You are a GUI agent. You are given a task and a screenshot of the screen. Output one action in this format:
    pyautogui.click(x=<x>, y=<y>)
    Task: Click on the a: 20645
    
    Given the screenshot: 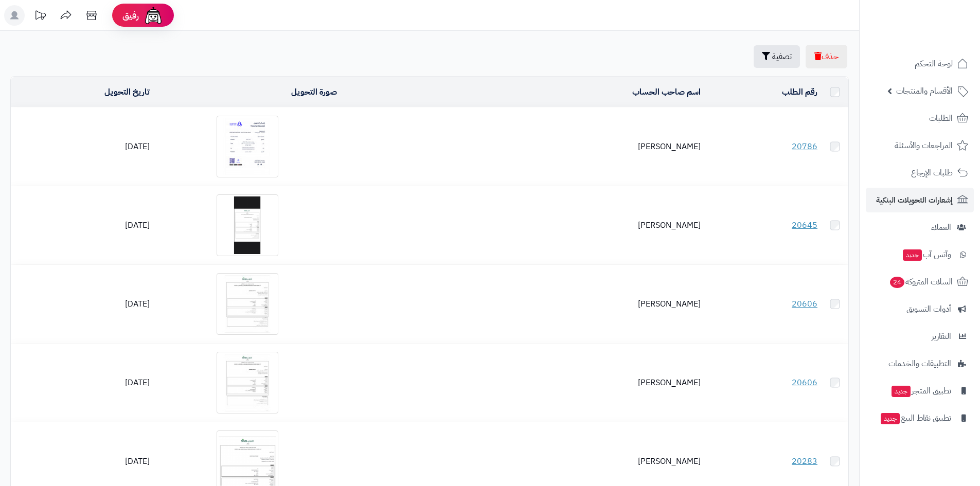 What is the action you would take?
    pyautogui.click(x=805, y=226)
    